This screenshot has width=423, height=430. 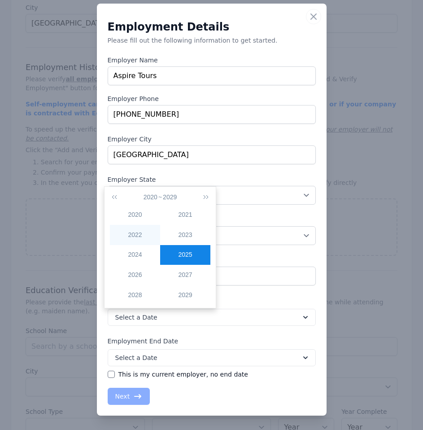 What do you see at coordinates (183, 374) in the screenshot?
I see `label: This is my current employer, no end date` at bounding box center [183, 374].